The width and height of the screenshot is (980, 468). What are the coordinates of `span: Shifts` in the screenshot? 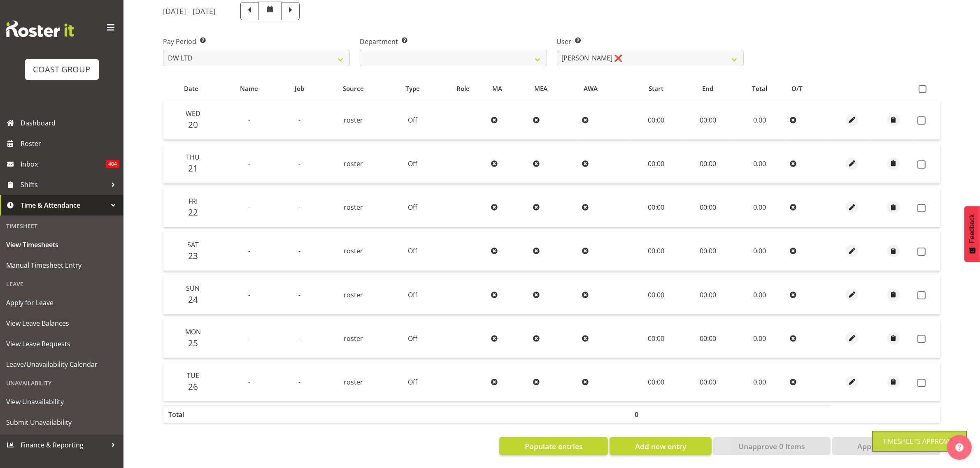 It's located at (64, 184).